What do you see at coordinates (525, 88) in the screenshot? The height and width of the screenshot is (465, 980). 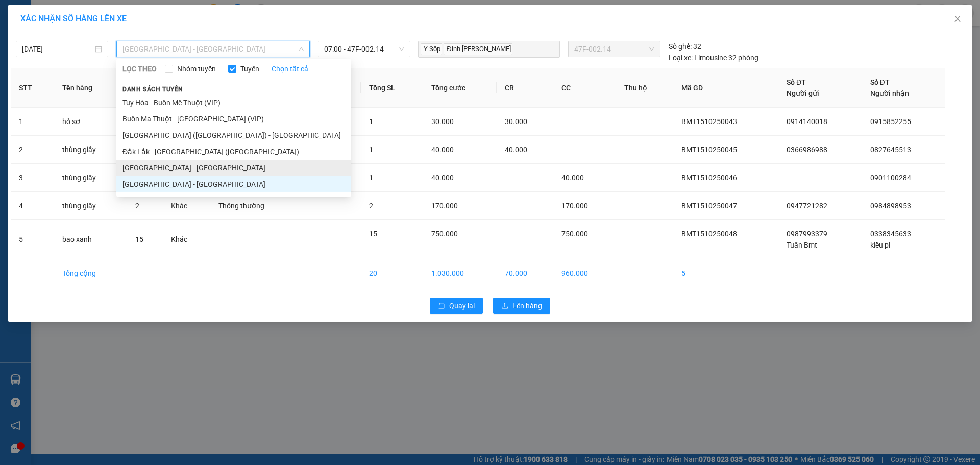 I see `th: CR` at bounding box center [525, 88].